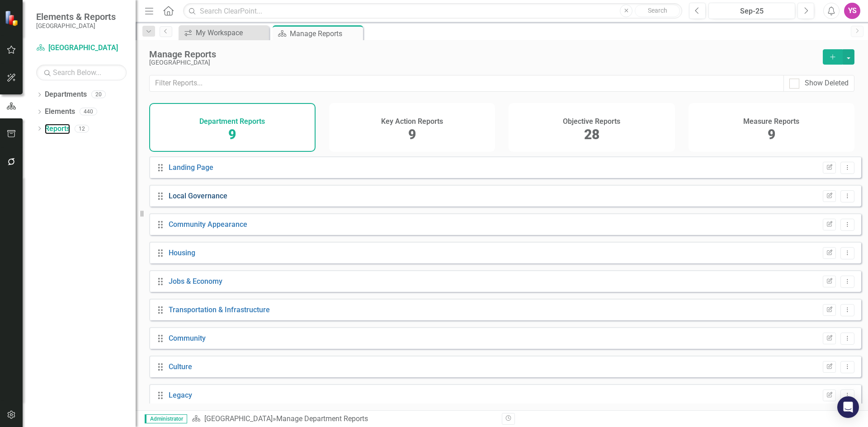 The width and height of the screenshot is (868, 427). I want to click on a: Jobs & Economy, so click(196, 281).